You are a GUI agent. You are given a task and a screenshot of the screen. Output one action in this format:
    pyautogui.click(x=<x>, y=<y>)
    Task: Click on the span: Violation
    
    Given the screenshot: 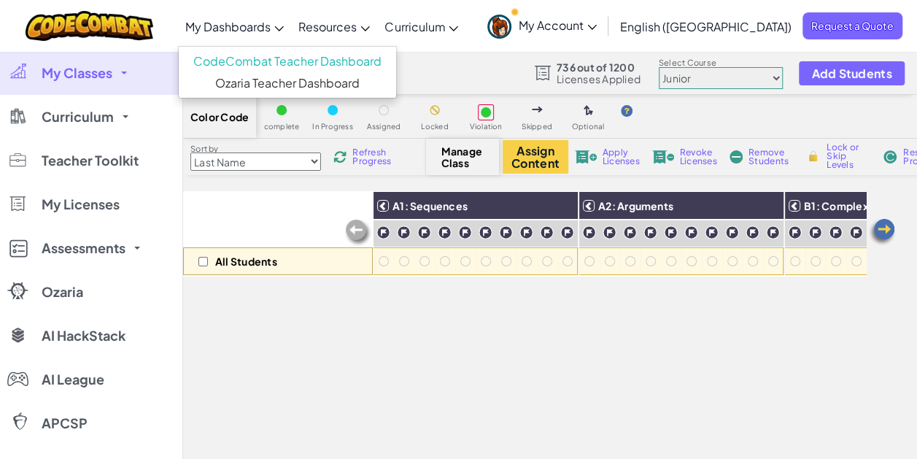 What is the action you would take?
    pyautogui.click(x=485, y=126)
    